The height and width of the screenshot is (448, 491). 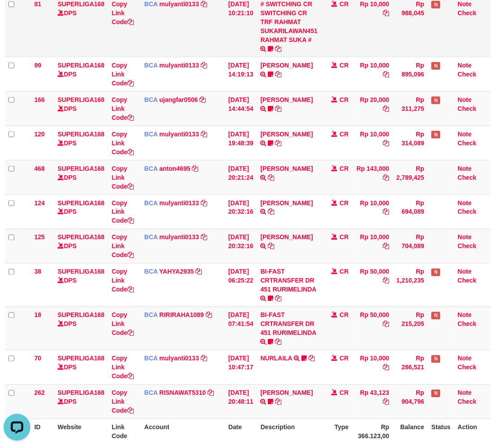 What do you see at coordinates (410, 246) in the screenshot?
I see `td: Rp 704,089` at bounding box center [410, 246].